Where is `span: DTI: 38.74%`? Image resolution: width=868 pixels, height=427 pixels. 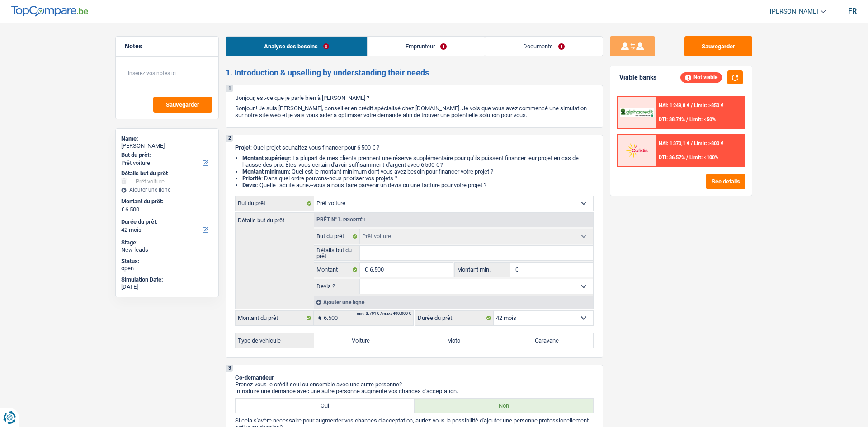 span: DTI: 38.74% is located at coordinates (672, 119).